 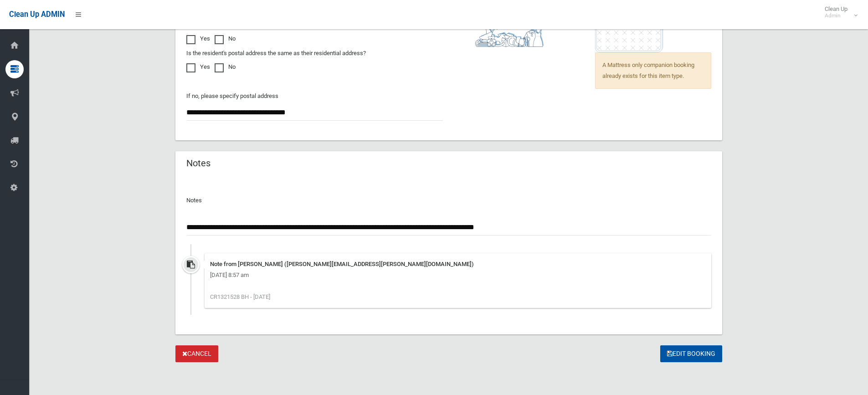 I want to click on span: Household Goods/Loose Items*, so click(x=511, y=31).